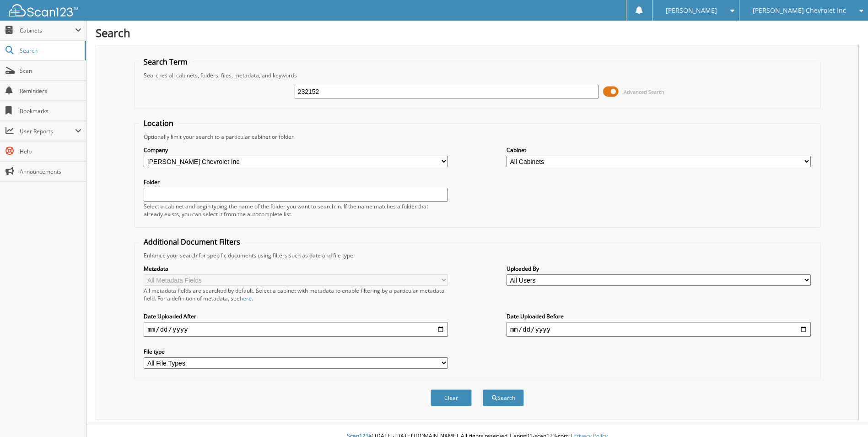 The height and width of the screenshot is (437, 868). I want to click on div: Optionally limit your search to a particular cabinet or folder, so click(477, 137).